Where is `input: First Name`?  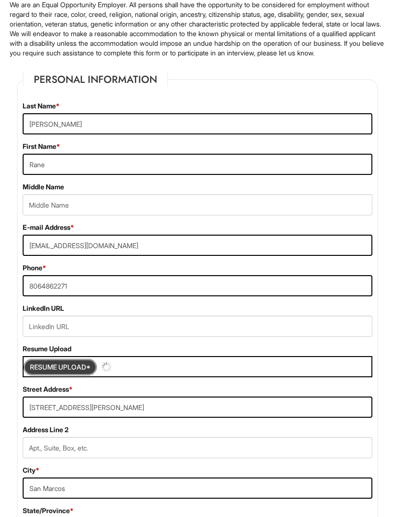
input: First Name is located at coordinates (198, 165).